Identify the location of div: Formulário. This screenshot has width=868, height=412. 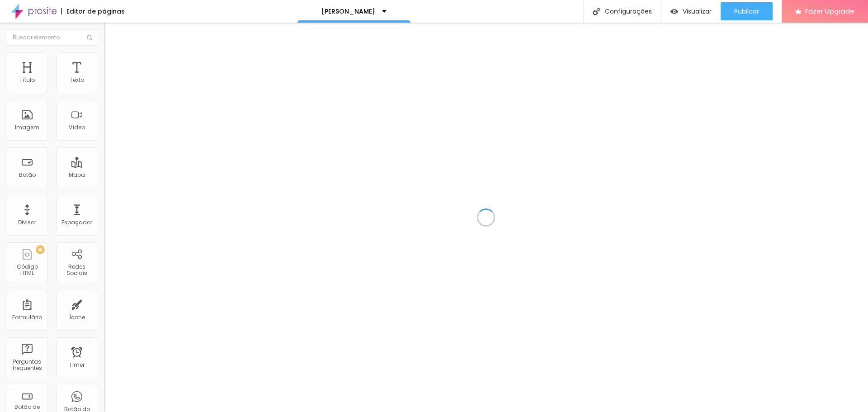
(27, 317).